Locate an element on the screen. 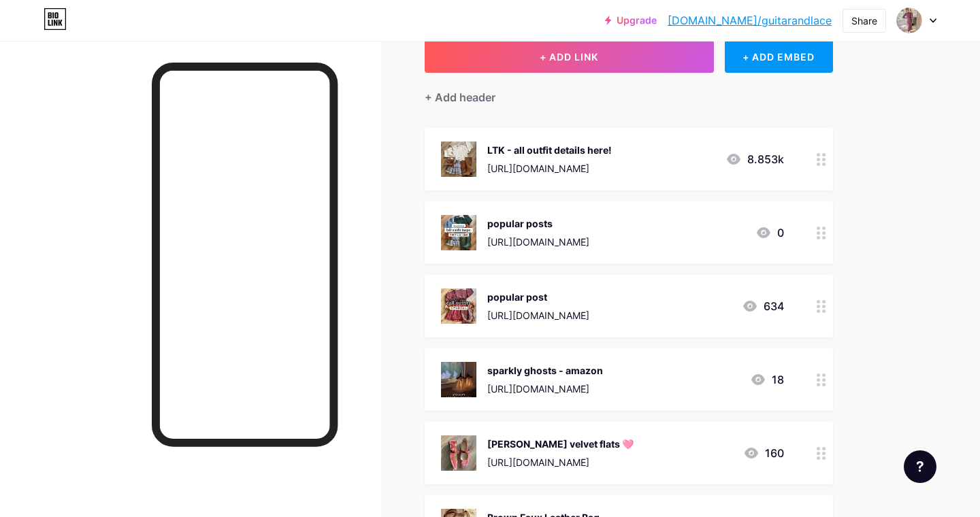 This screenshot has height=517, width=980. div: LTK - all outfit details here! is located at coordinates (549, 150).